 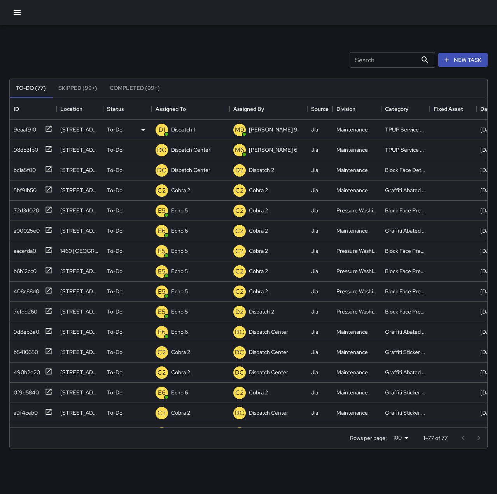 I want to click on p: Dispatch 2, so click(x=261, y=170).